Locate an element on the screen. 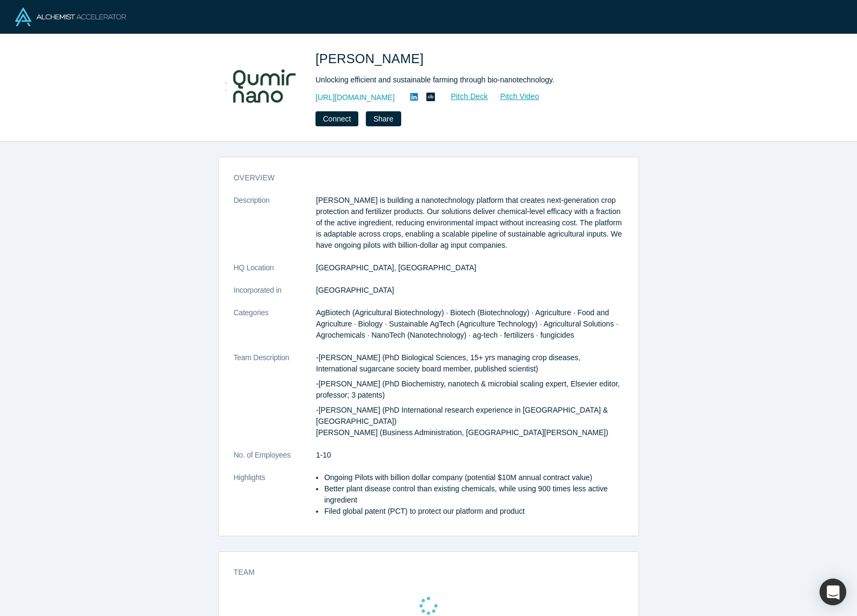 Image resolution: width=857 pixels, height=616 pixels. dt: HQ Location is located at coordinates (275, 273).